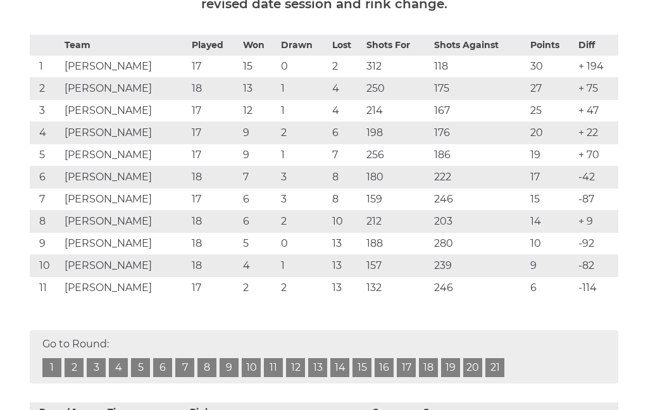 This screenshot has width=648, height=410. What do you see at coordinates (397, 133) in the screenshot?
I see `td: 198` at bounding box center [397, 133].